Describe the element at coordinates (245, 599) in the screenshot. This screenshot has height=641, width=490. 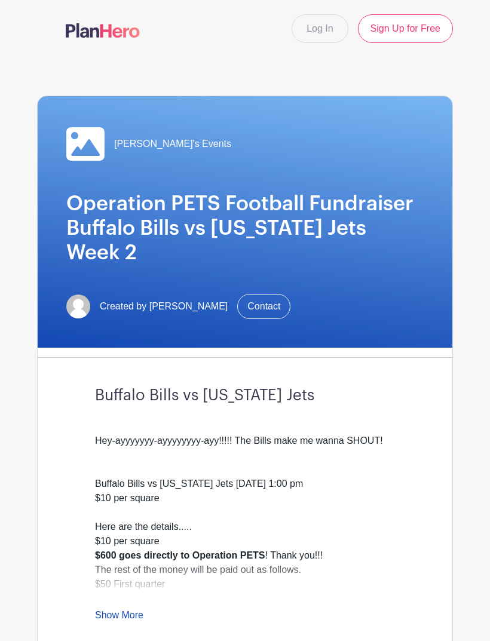
I see `div: $100 Half time` at that location.